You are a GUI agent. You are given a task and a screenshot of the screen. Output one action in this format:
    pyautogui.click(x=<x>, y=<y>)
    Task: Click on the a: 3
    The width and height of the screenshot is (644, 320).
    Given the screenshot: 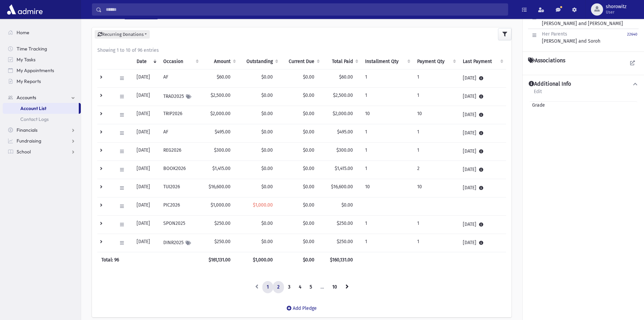 What is the action you would take?
    pyautogui.click(x=289, y=287)
    